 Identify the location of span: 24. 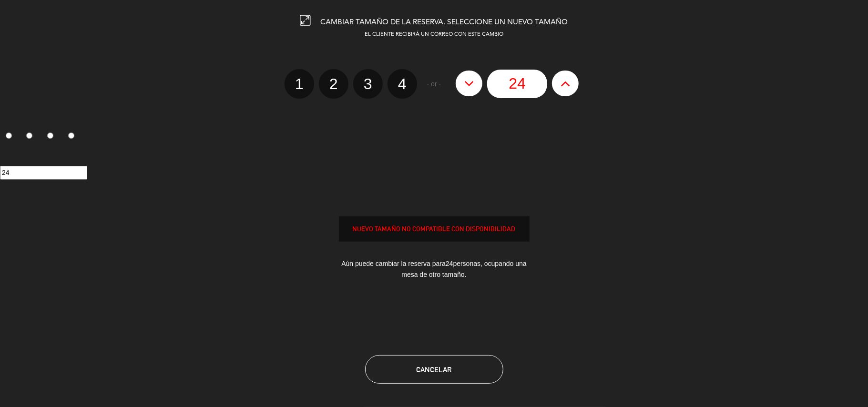
(449, 263).